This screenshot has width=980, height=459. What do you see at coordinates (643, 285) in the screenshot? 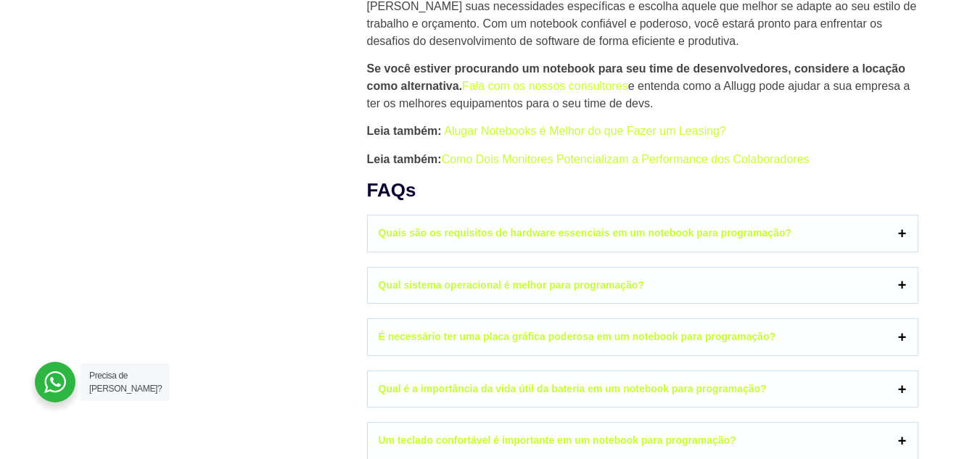
I see `a: Qual sistema operacional é melhor para programação?` at bounding box center [643, 285].